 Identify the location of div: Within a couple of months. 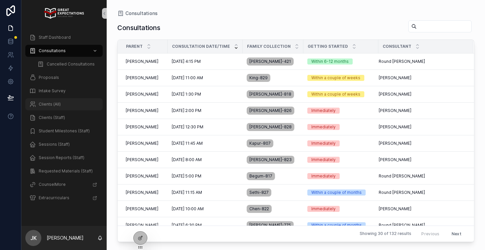
(337, 225).